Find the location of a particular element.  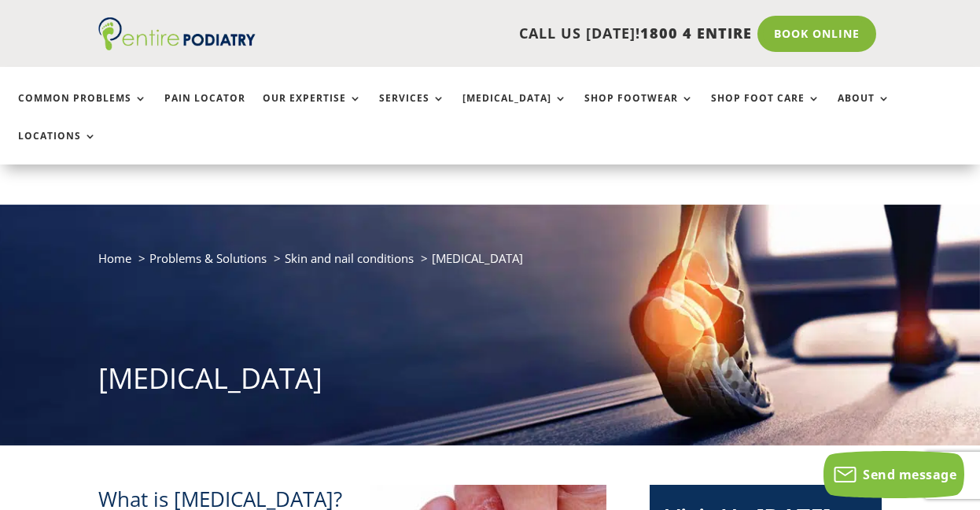

span: Home is located at coordinates (115, 258).